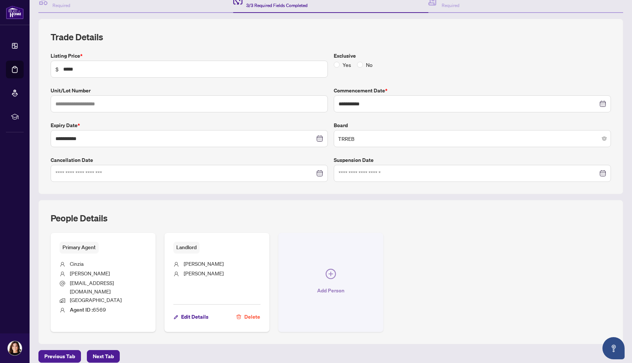 The width and height of the screenshot is (632, 363). I want to click on button: Edit Details, so click(191, 317).